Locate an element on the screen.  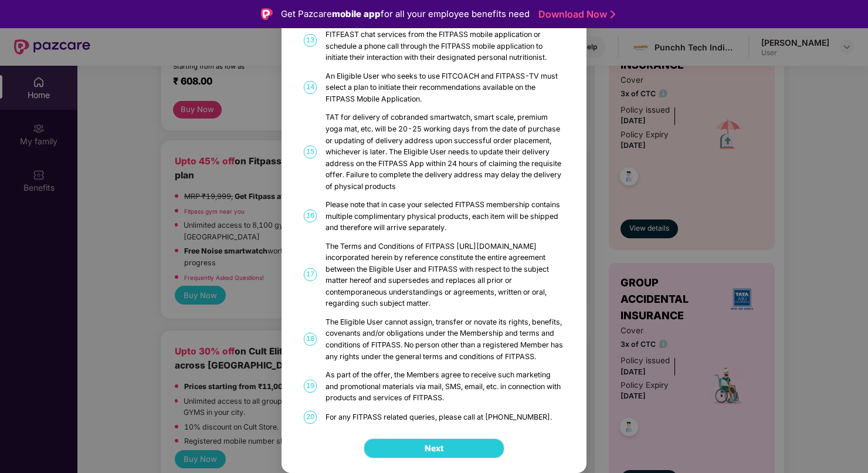
div: An Eligible User who seeks to use FITCOACH and FITPASS-TV must select a plan to initiate their re... is located at coordinates (444, 87).